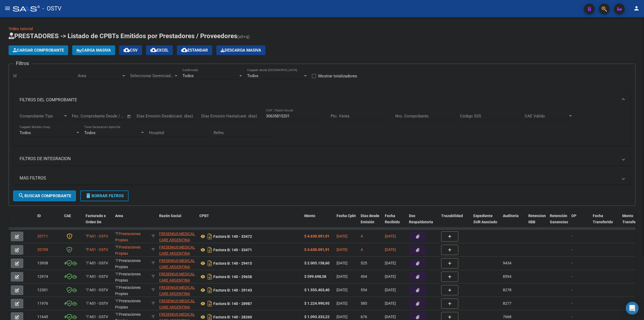 Image resolution: width=644 pixels, height=320 pixels. Describe the element at coordinates (123, 36) in the screenshot. I see `span: PRESTADORES -> Listado de CPBTs Emitidos por Prestadores / Proveedores` at that location.